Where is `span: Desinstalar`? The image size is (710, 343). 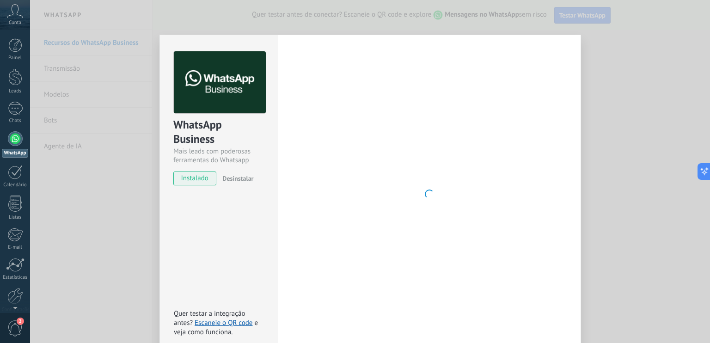
span: Desinstalar is located at coordinates (238, 179).